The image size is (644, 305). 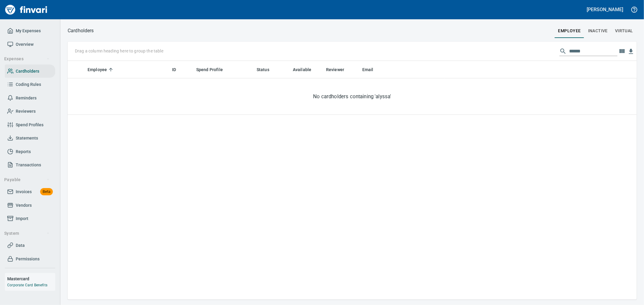 What do you see at coordinates (27, 180) in the screenshot?
I see `button: Payable` at bounding box center [27, 180].